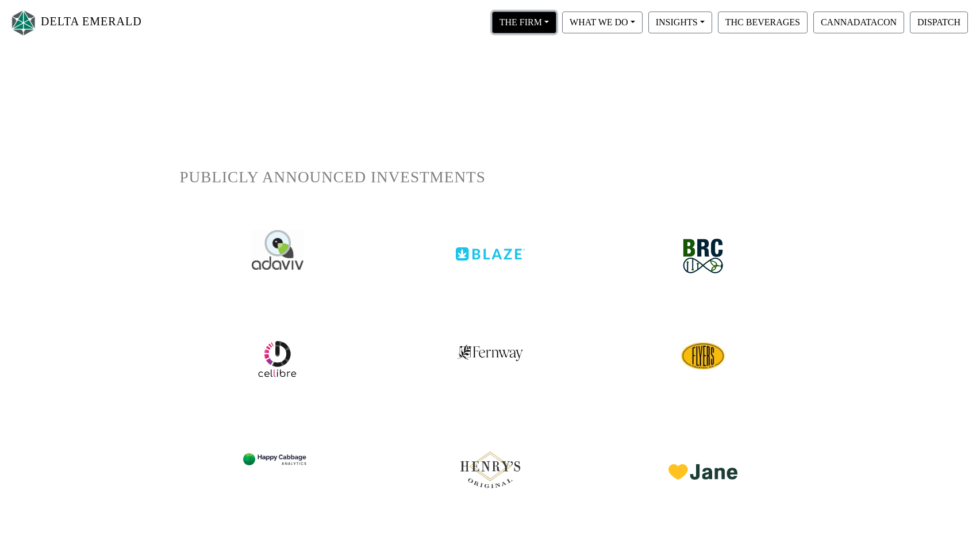 The width and height of the screenshot is (980, 551). Describe the element at coordinates (763, 21) in the screenshot. I see `a: THC BEVERAGES` at that location.